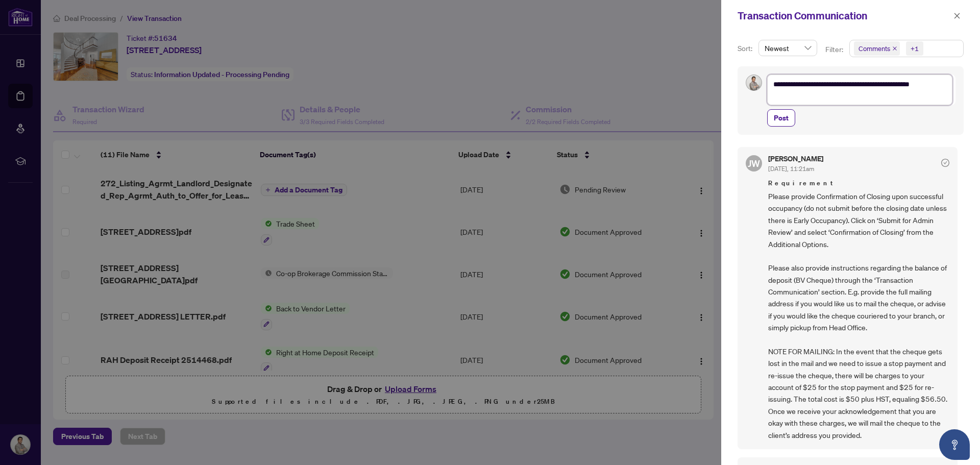 The image size is (980, 465). I want to click on div: Transaction Communication, so click(843, 16).